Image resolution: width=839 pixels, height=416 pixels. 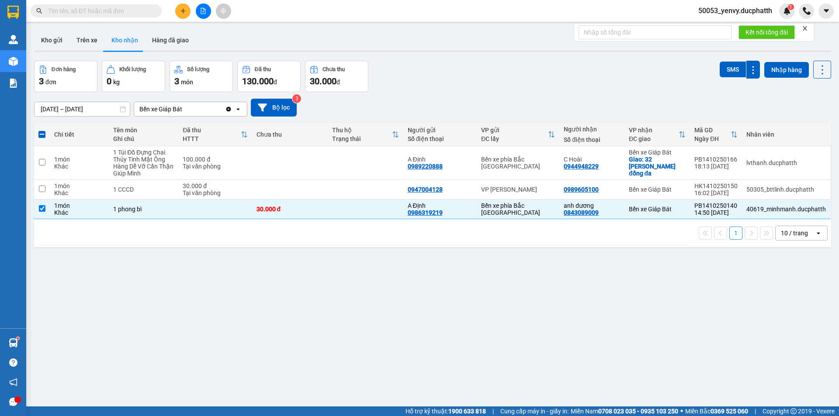 What do you see at coordinates (79, 135) in the screenshot?
I see `div: Chi tiết` at bounding box center [79, 135].